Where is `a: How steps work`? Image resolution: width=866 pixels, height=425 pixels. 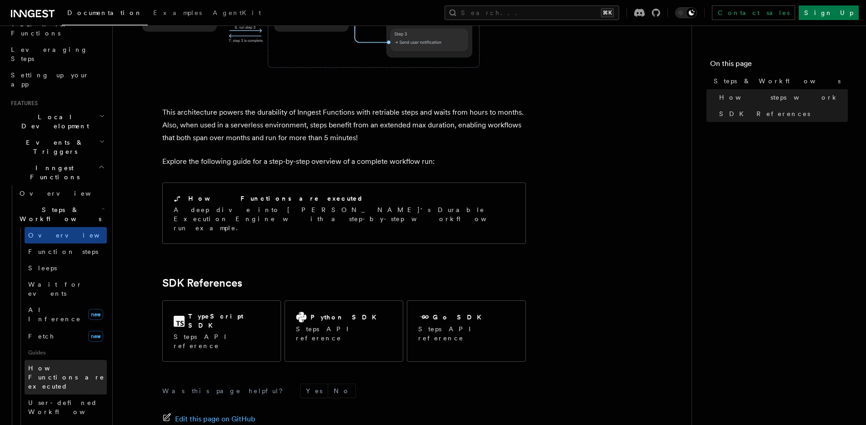 a: How steps work is located at coordinates (781, 97).